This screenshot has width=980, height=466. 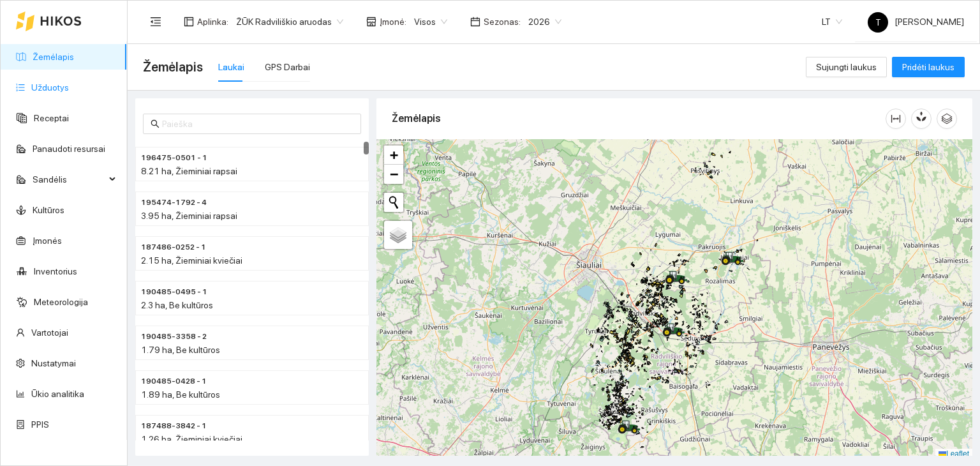 What do you see at coordinates (181, 350) in the screenshot?
I see `span: 1.79 ha, Be kultūros` at bounding box center [181, 350].